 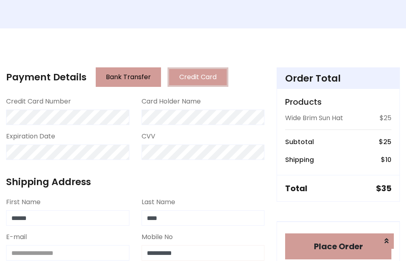 What do you see at coordinates (338, 78) in the screenshot?
I see `h4: Order Total` at bounding box center [338, 78].